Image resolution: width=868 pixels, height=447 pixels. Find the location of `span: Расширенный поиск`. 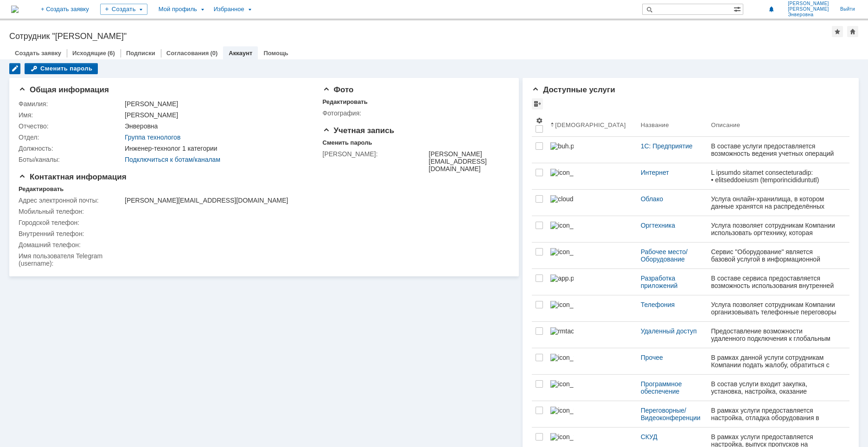

span: Расширенный поиск is located at coordinates (738, 9).